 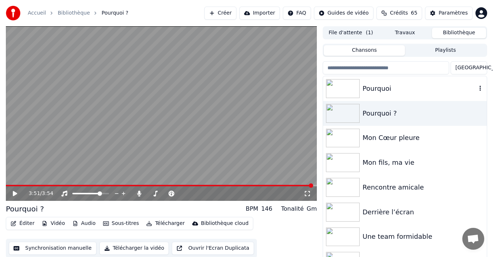 I want to click on div: Paramètres, so click(x=453, y=13).